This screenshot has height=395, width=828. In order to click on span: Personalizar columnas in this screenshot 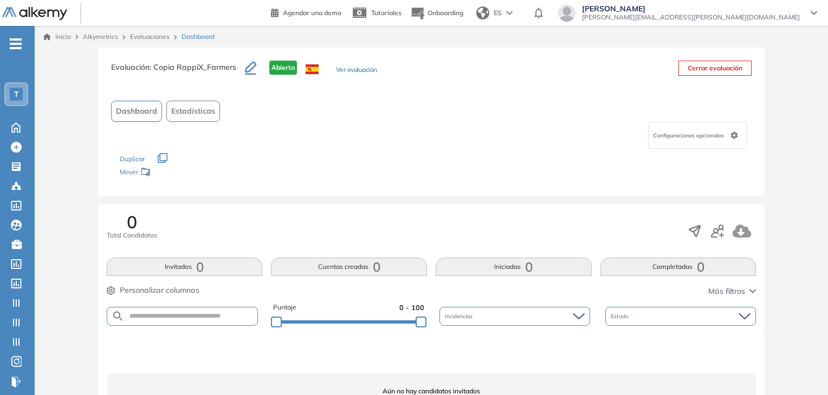, I will do `click(159, 290)`.